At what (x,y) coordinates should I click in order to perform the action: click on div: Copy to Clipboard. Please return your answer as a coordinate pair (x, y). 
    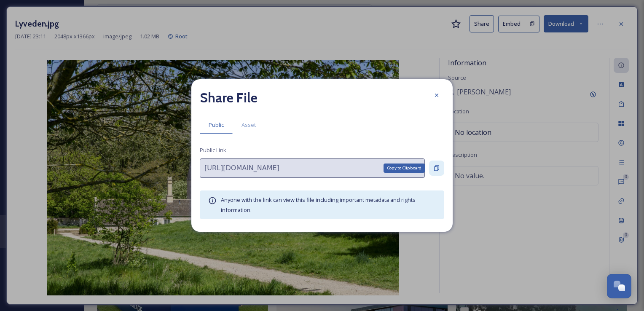
    Looking at the image, I should click on (404, 168).